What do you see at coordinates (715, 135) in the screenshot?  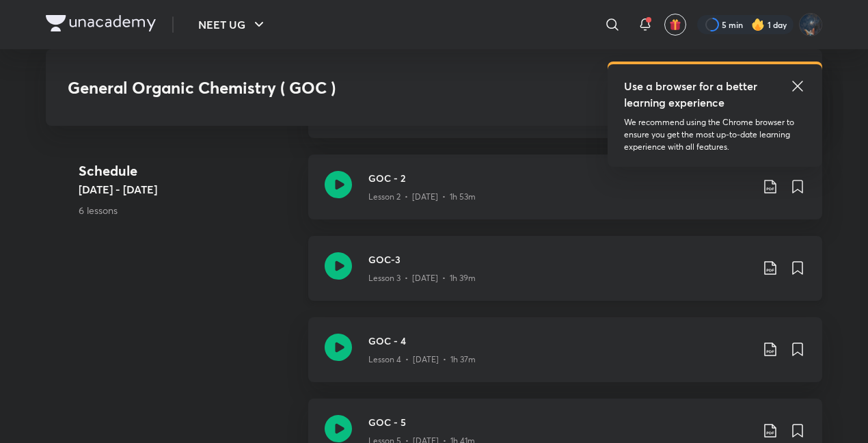 I see `p: We recommend using the Chrome browser to ensure you get the most up-to-date learning experience w...` at bounding box center [715, 135].